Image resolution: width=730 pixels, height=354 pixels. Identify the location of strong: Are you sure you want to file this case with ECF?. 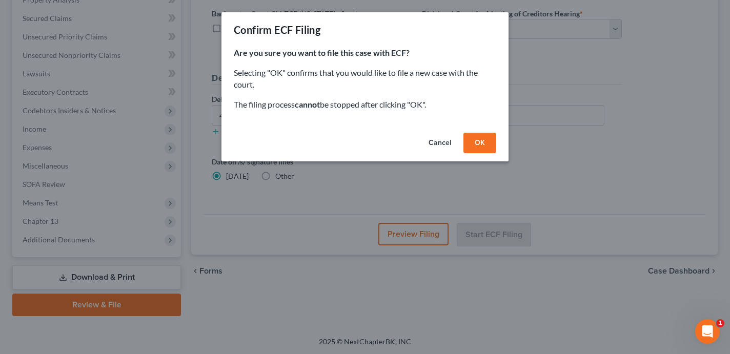
(321, 52).